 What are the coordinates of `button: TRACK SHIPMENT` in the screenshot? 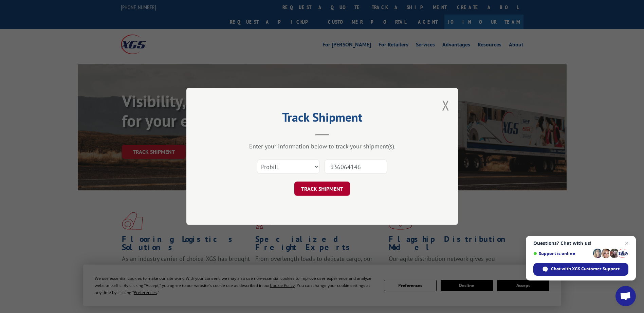 It's located at (322, 189).